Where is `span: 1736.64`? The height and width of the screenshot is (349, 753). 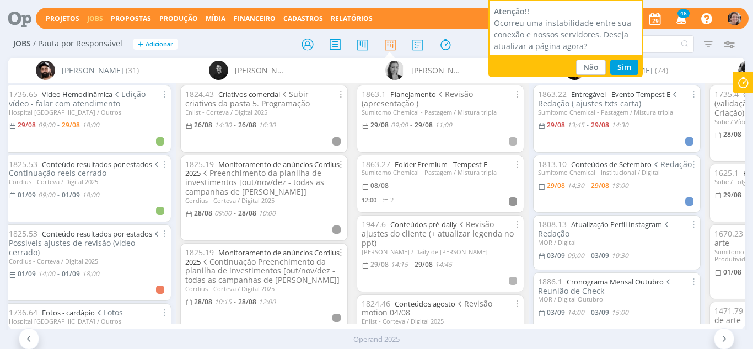
span: 1736.64 is located at coordinates (23, 312).